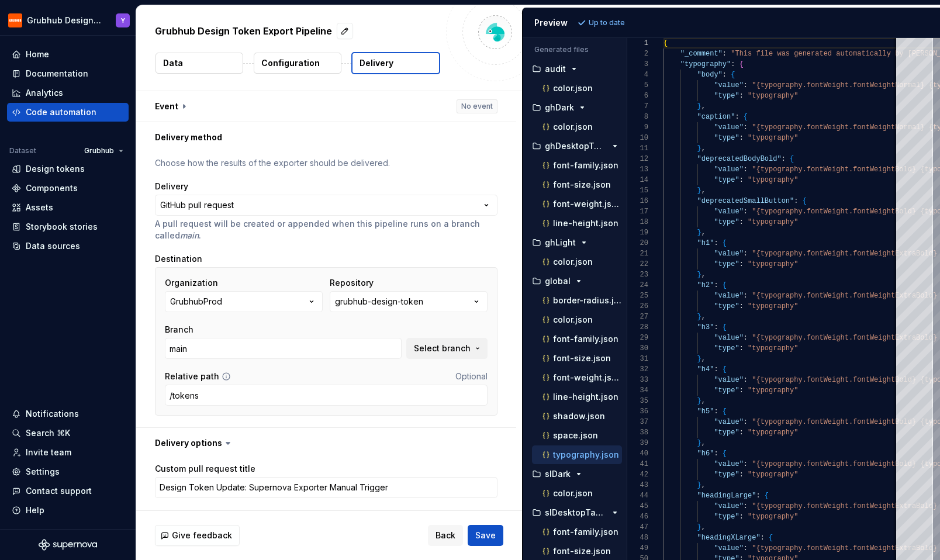 The image size is (940, 560). What do you see at coordinates (471, 376) in the screenshot?
I see `span: Optional` at bounding box center [471, 376].